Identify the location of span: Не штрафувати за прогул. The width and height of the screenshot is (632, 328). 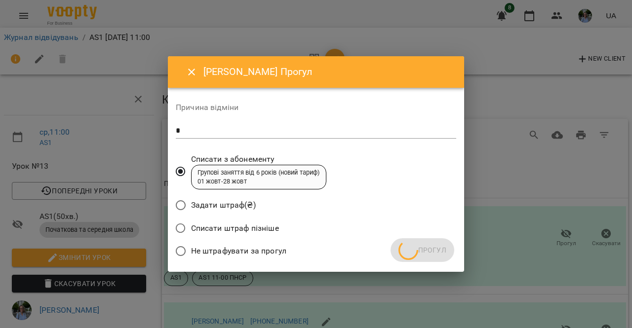
(238, 251).